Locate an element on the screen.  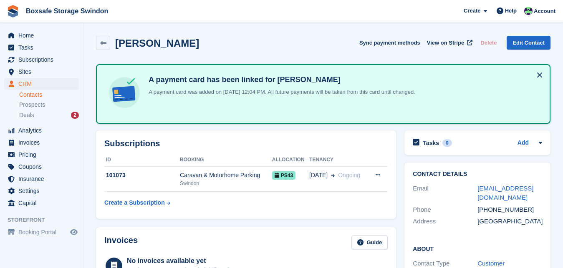
th: ID is located at coordinates (142, 160).